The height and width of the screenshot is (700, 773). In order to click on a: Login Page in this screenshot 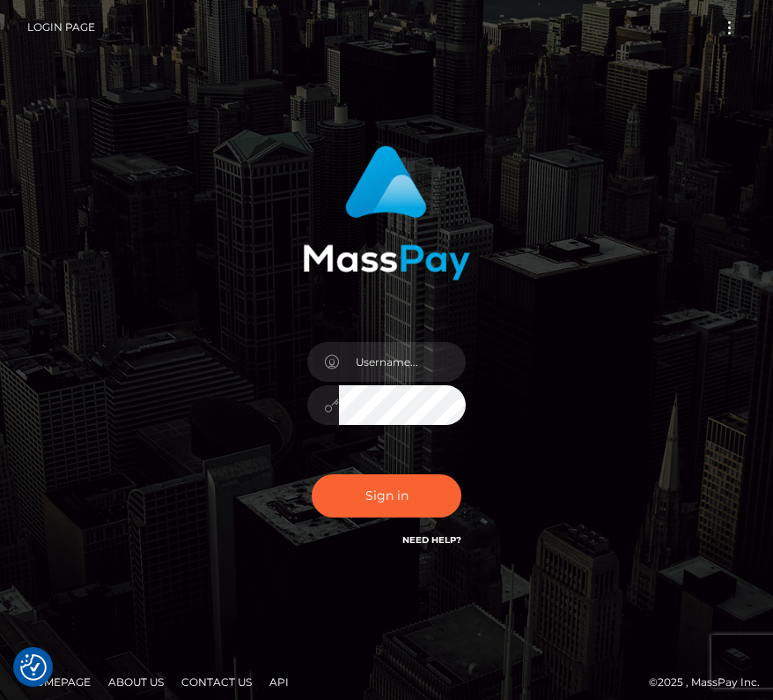, I will do `click(61, 27)`.